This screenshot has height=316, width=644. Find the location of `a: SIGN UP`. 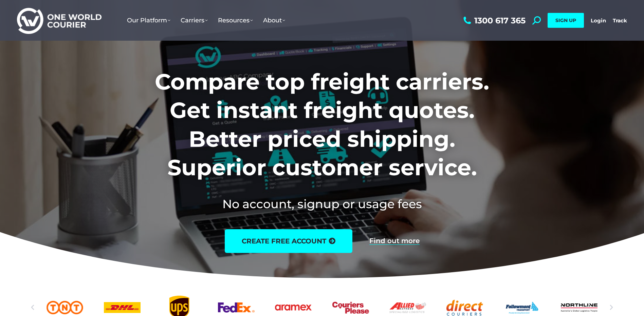

a: SIGN UP is located at coordinates (566, 20).